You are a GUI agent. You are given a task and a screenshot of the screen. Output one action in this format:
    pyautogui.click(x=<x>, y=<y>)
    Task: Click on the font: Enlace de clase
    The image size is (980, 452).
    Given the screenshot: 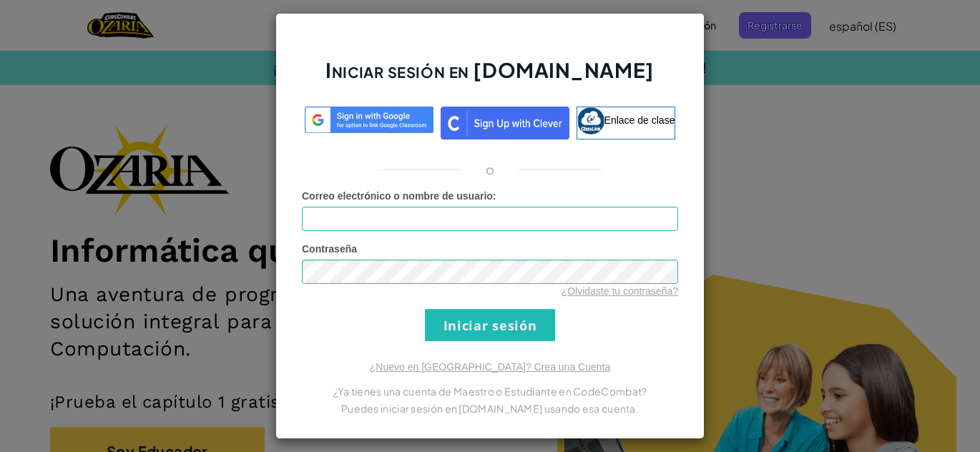 What is the action you would take?
    pyautogui.click(x=639, y=120)
    